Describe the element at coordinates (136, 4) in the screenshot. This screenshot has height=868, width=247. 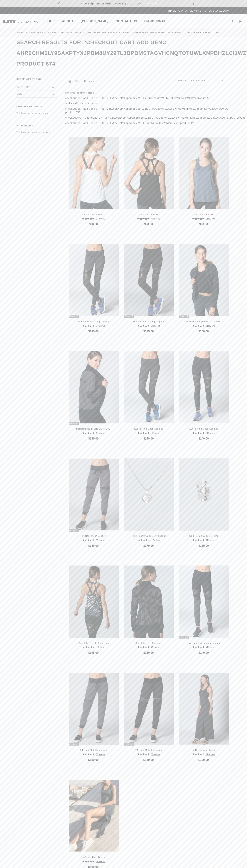
I see `p: U.S. Only` at that location.